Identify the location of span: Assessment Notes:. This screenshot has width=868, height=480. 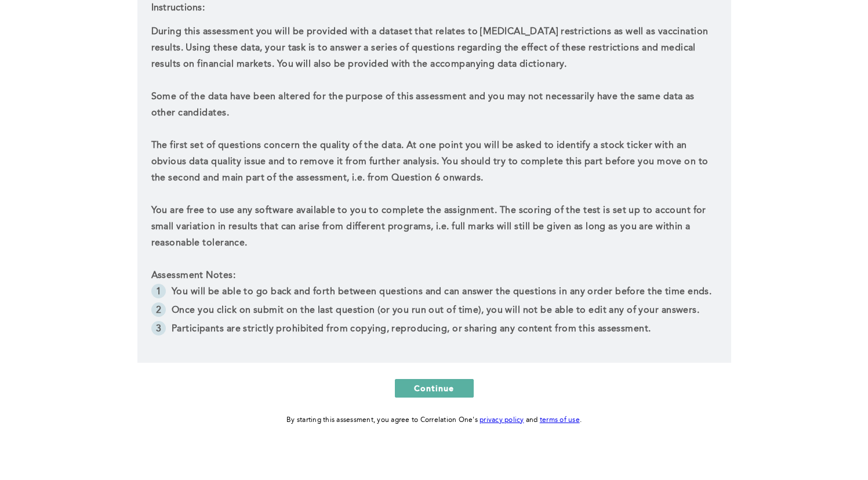
(193, 276).